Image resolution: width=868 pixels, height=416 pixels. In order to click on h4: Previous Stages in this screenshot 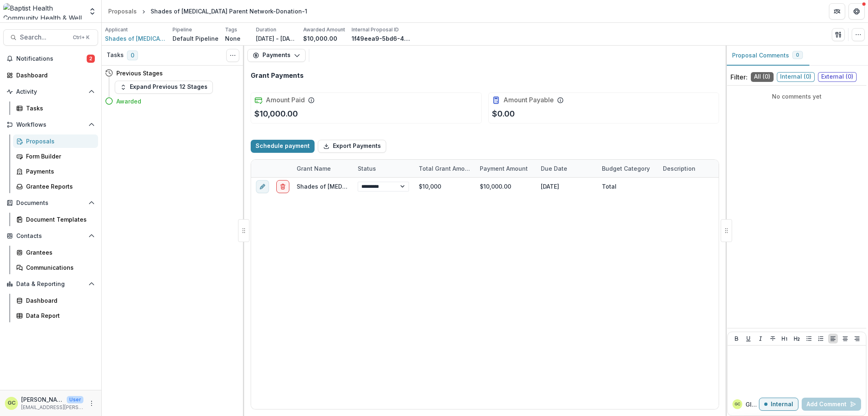, I will do `click(140, 73)`.